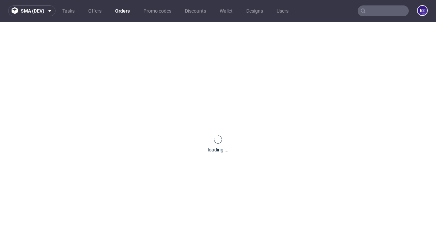  What do you see at coordinates (196, 11) in the screenshot?
I see `a: Discounts` at bounding box center [196, 11].